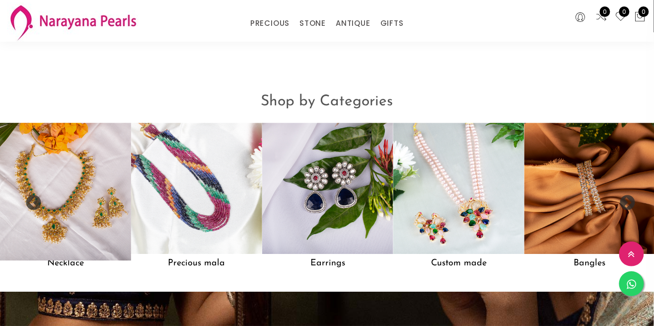  What do you see at coordinates (312, 23) in the screenshot?
I see `a: STONE` at bounding box center [312, 23].